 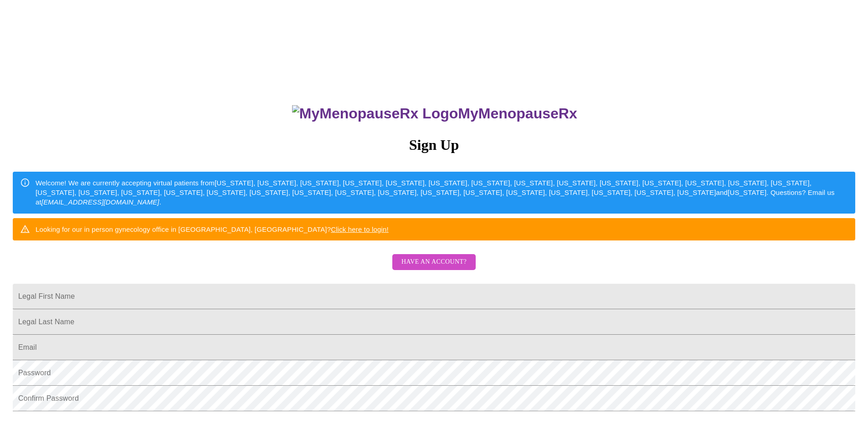 I want to click on a: Have an account?, so click(x=434, y=268).